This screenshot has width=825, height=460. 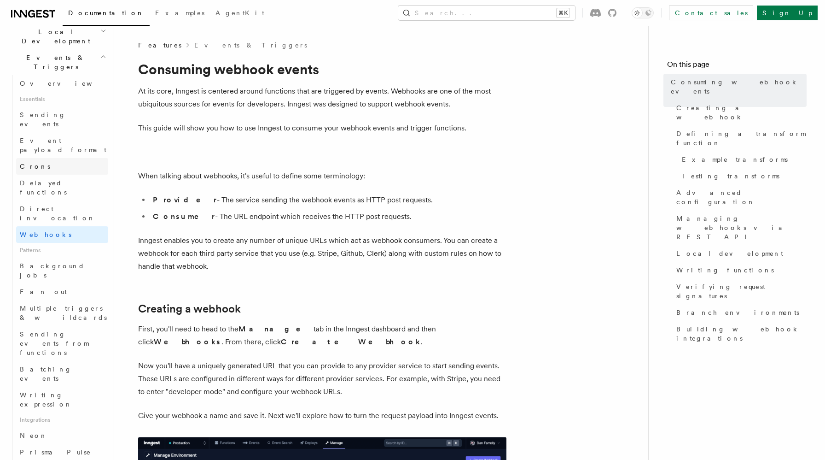 I want to click on span: AgentKit, so click(x=240, y=13).